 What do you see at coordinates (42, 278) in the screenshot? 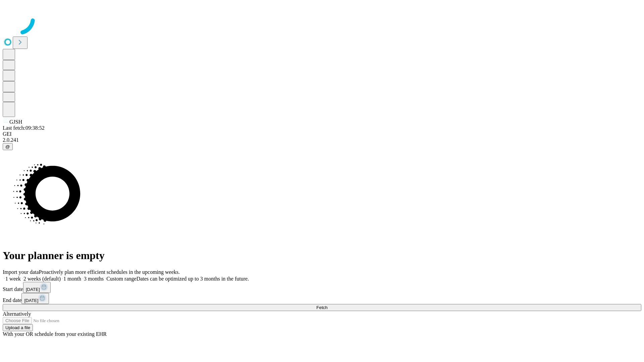
I see `span: 2 weeks (default)` at bounding box center [42, 278].